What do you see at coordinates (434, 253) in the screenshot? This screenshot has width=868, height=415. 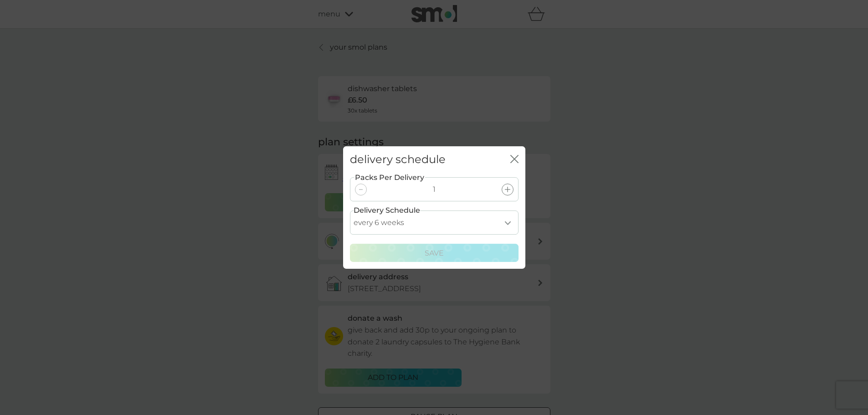 I see `button: Save` at bounding box center [434, 253].